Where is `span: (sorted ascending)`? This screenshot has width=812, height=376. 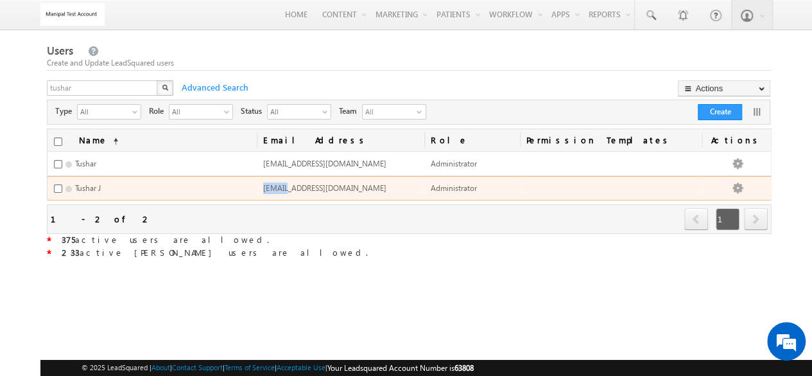 span: (sorted ascending) is located at coordinates (113, 141).